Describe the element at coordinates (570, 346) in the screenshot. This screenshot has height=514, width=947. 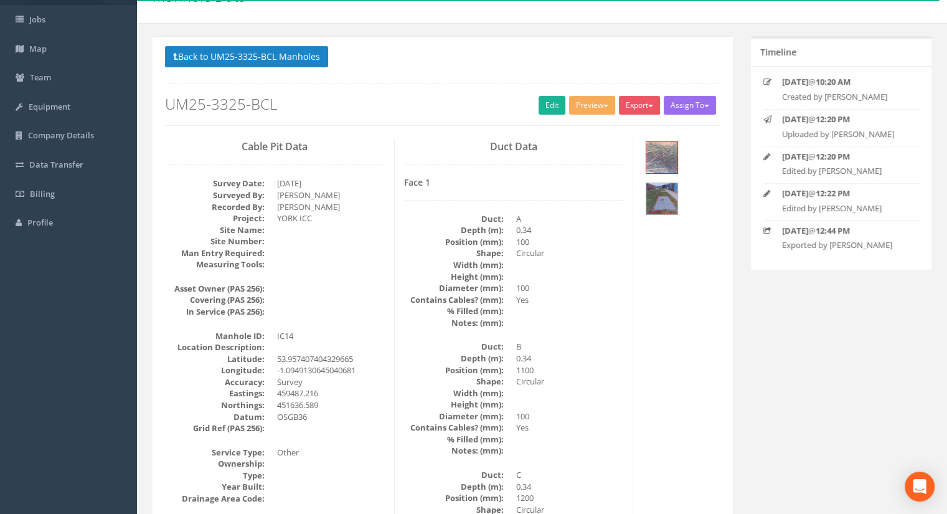
I see `dd: B` at that location.